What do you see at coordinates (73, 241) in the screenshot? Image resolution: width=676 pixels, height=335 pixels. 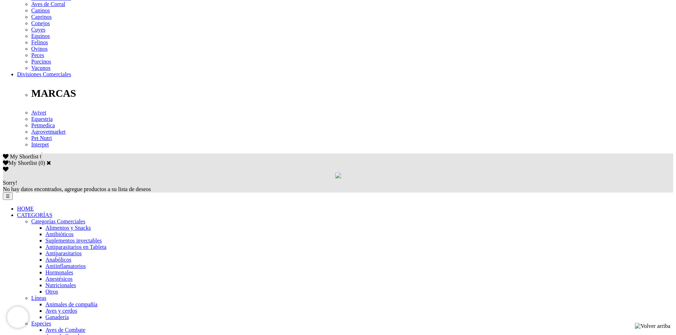 I see `span: Suplementos inyectables` at bounding box center [73, 241].